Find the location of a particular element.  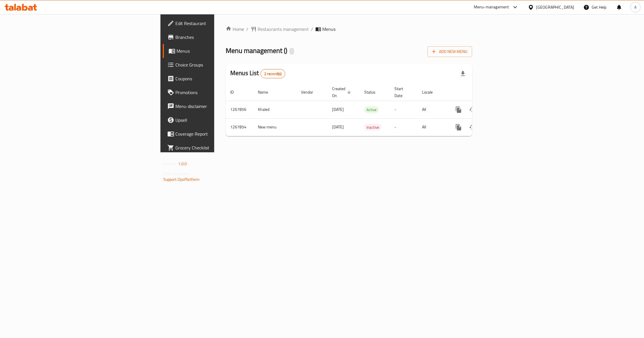

span: Name is located at coordinates (267, 92).